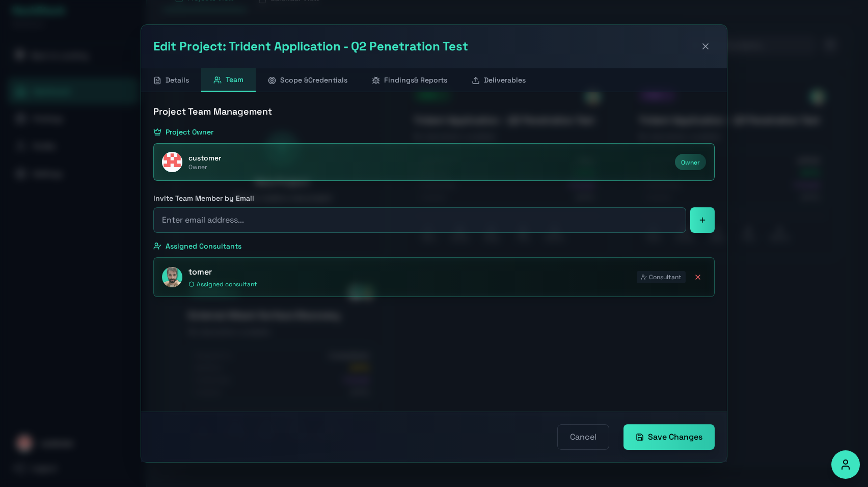 The height and width of the screenshot is (487, 868). Describe the element at coordinates (223, 272) in the screenshot. I see `span: tomer` at that location.